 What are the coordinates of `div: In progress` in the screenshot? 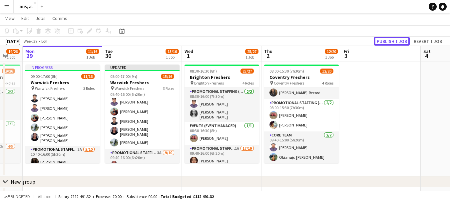 It's located at (63, 67).